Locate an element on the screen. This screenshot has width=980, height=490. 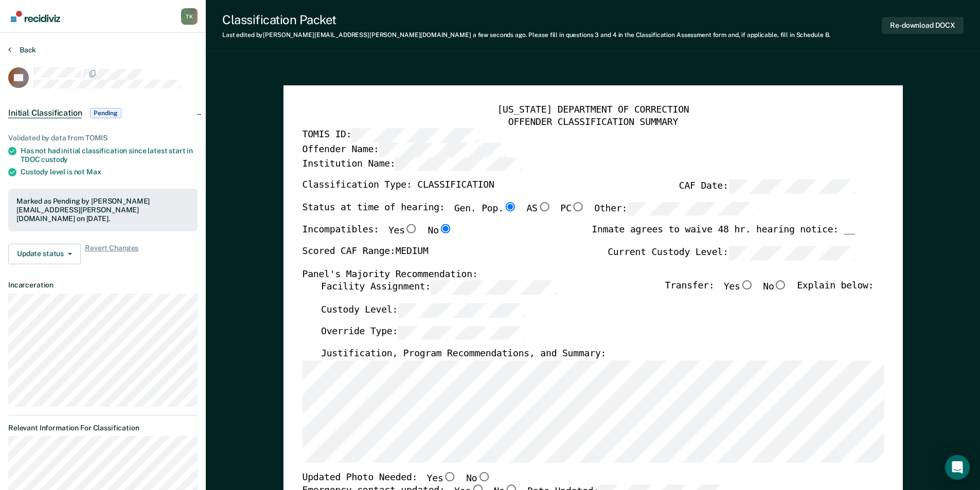
div: Status at time of hearing: is located at coordinates (527, 213).